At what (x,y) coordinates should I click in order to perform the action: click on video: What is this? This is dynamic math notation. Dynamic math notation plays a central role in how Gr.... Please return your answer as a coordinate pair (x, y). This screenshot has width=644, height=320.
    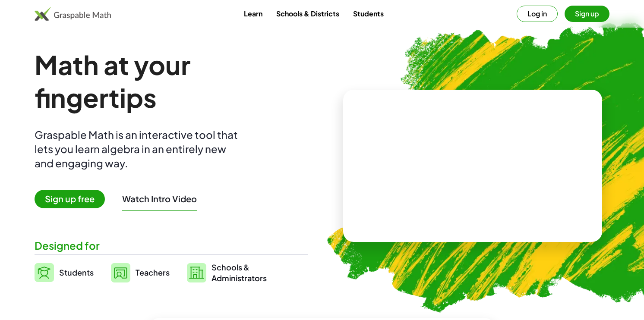
    Looking at the image, I should click on (473, 166).